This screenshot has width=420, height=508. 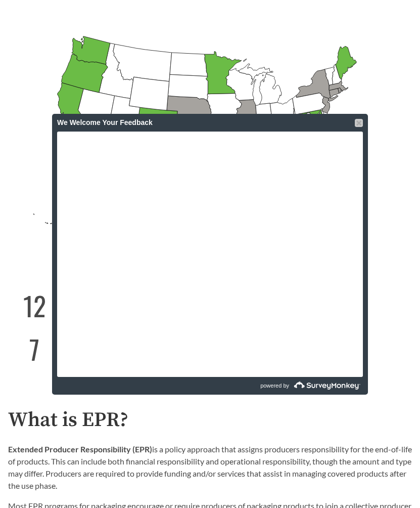 What do you see at coordinates (80, 449) in the screenshot?
I see `strong: Extended Producer Responsibility (EPR)` at bounding box center [80, 449].